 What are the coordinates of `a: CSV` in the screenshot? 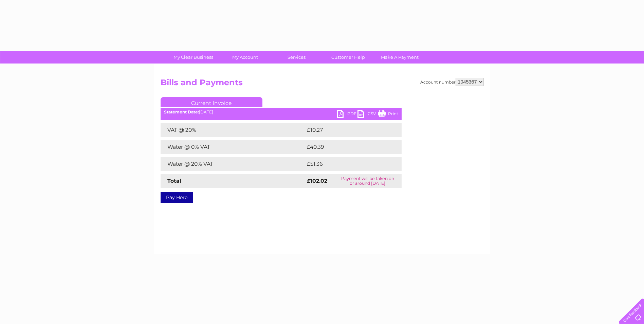 It's located at (368, 114).